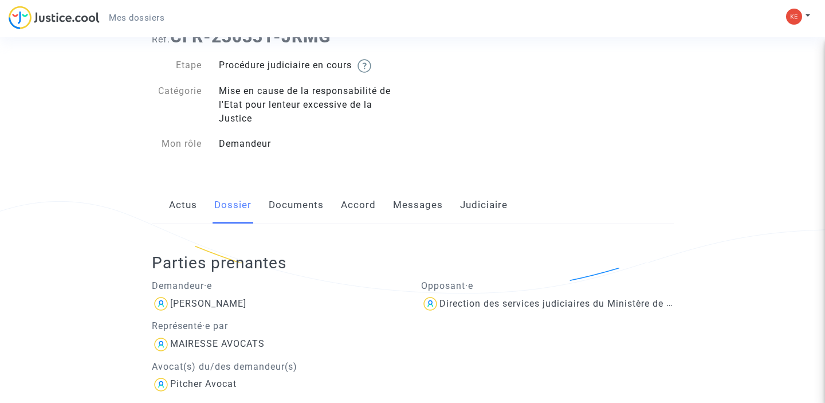  I want to click on p: Opposant·e, so click(547, 285).